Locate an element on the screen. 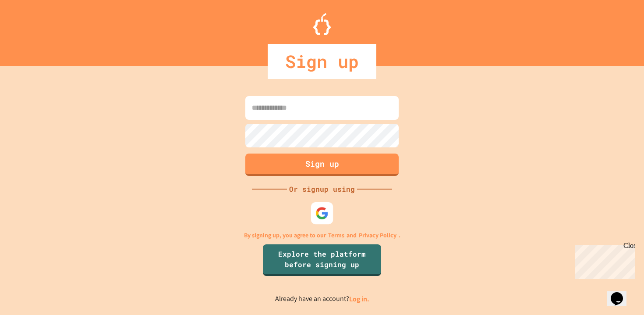 This screenshot has width=644, height=315. img: Logo.svg is located at coordinates (322, 24).